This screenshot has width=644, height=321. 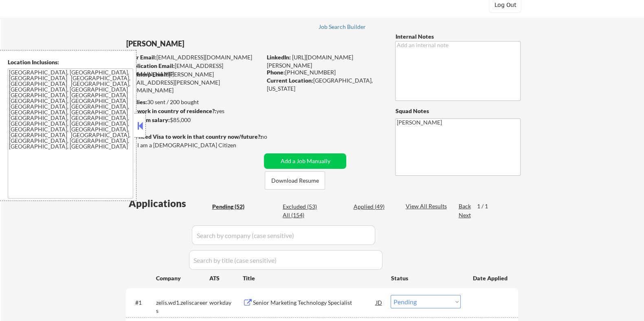 I want to click on div: Next, so click(x=465, y=215).